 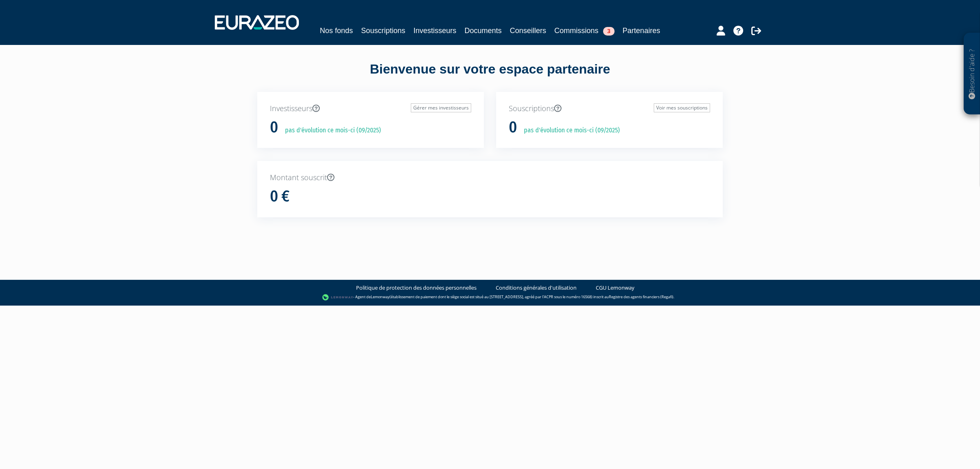 What do you see at coordinates (609, 109) in the screenshot?
I see `p: Souscriptions` at bounding box center [609, 109].